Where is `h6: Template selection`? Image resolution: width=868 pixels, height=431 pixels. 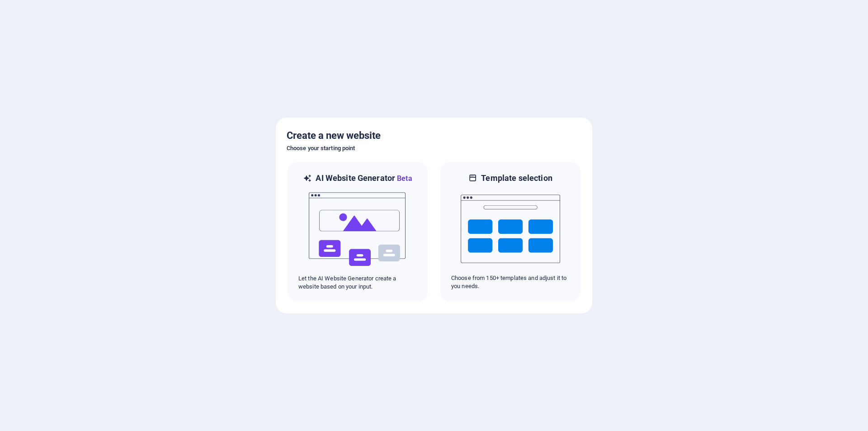
h6: Template selection is located at coordinates (516, 178).